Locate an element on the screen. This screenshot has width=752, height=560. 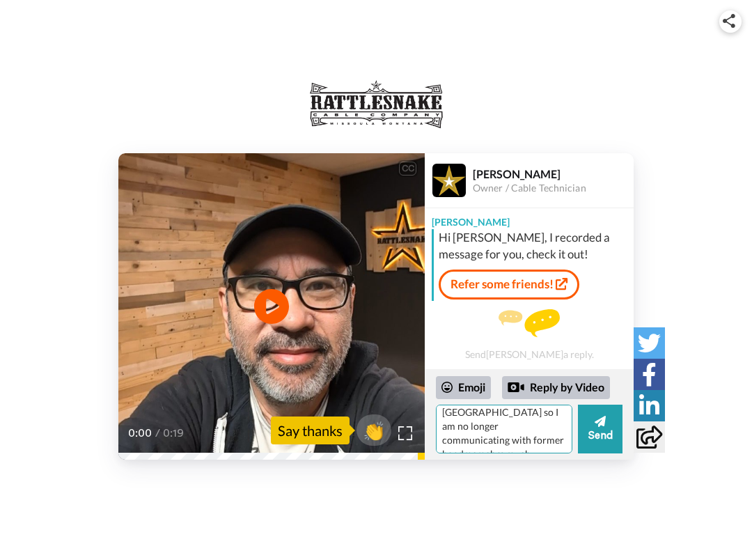
img: message.svg is located at coordinates (529, 323).